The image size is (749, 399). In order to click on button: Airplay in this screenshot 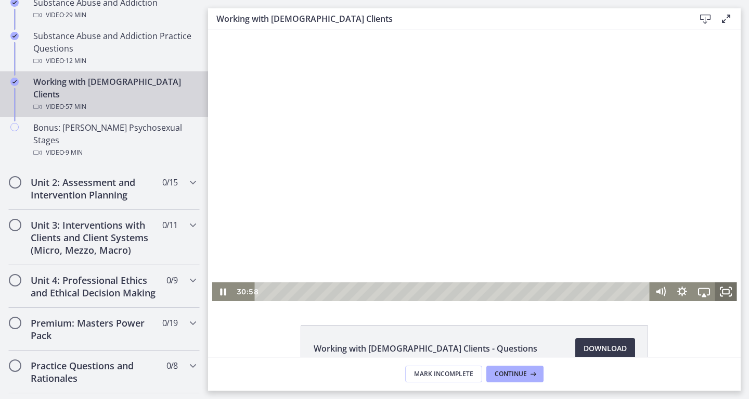, I will do `click(496, 261)`.